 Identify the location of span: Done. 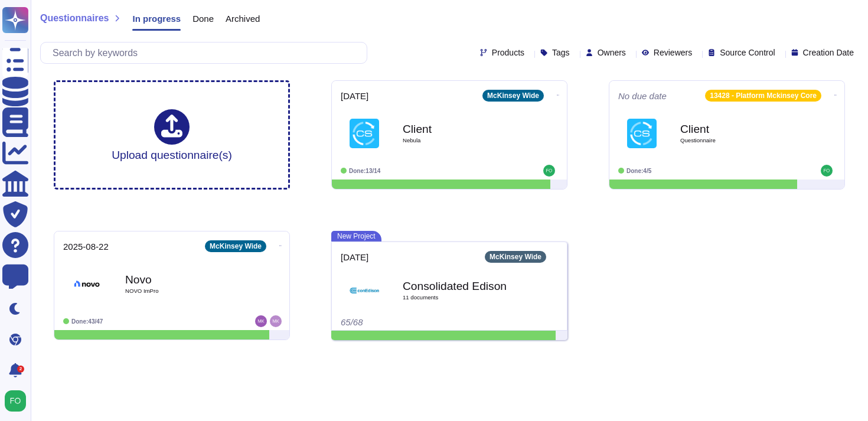
(203, 18).